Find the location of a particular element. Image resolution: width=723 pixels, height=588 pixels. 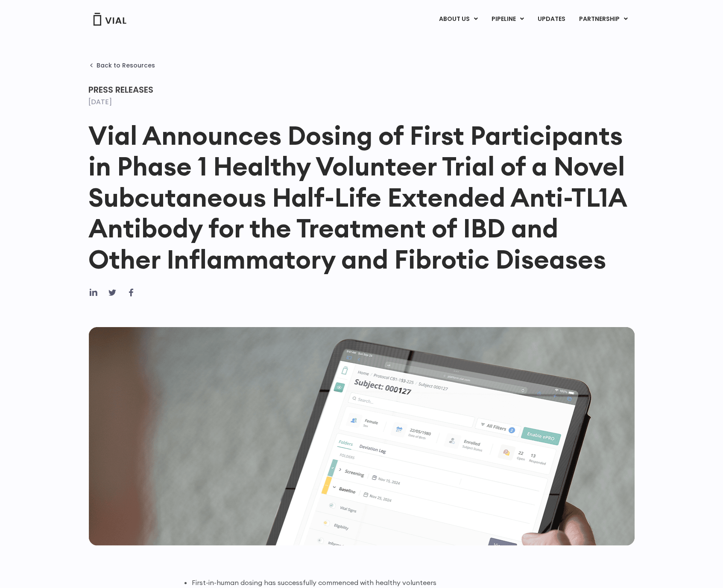

h1: Vial Announces Dosing of First Participants in Phase 1 Healthy Volunteer Trial of a Novel Subcuta... is located at coordinates (362, 197).